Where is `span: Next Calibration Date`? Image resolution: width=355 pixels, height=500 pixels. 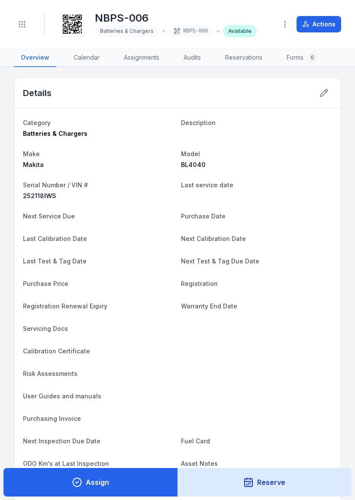
span: Next Calibration Date is located at coordinates (213, 238).